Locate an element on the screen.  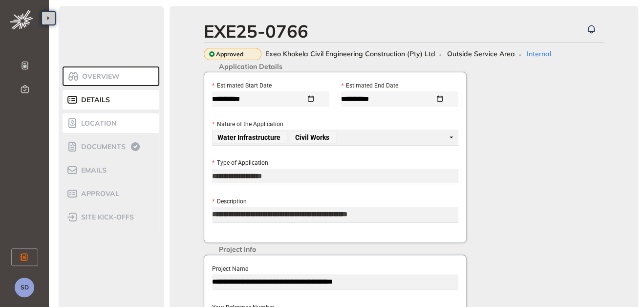
label: Type of Application is located at coordinates (240, 162).